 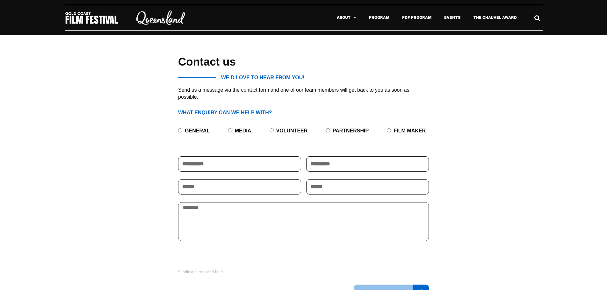 What do you see at coordinates (379, 18) in the screenshot?
I see `a: Program` at bounding box center [379, 18].